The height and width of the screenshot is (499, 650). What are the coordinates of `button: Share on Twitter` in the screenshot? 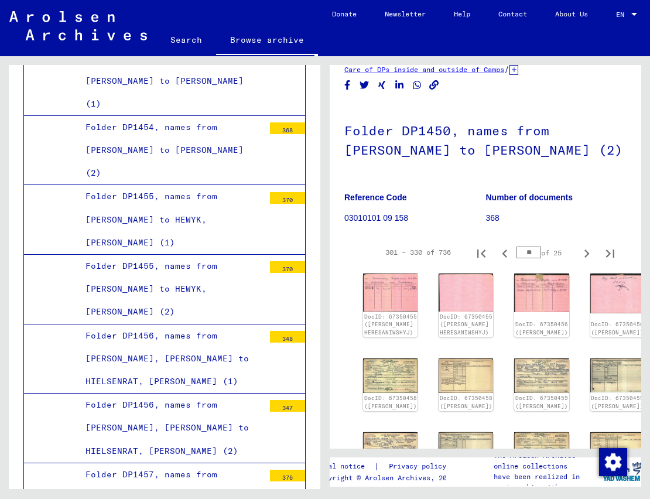 It's located at (364, 85).